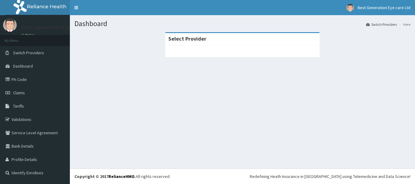 The height and width of the screenshot is (184, 415). I want to click on footer: All rights reserved., so click(242, 176).